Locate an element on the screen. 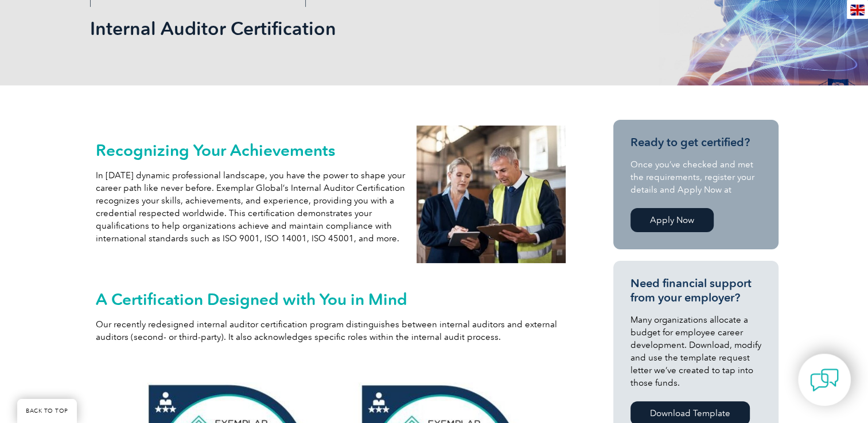  a: BACK TO TOP is located at coordinates (47, 411).